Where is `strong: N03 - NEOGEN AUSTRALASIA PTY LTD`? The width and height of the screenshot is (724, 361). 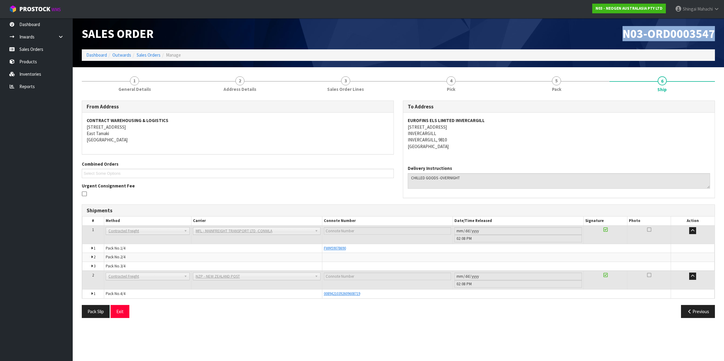
strong: N03 - NEOGEN AUSTRALASIA PTY LTD is located at coordinates (629, 8).